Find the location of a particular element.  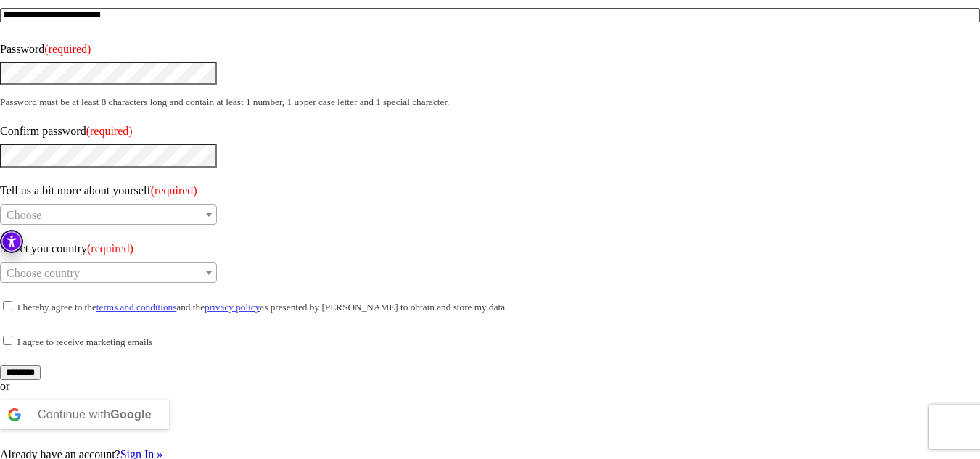

span: Choose is located at coordinates (24, 215).